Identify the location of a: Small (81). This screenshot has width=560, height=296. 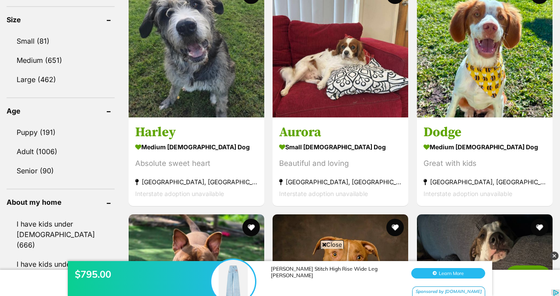
(60, 41).